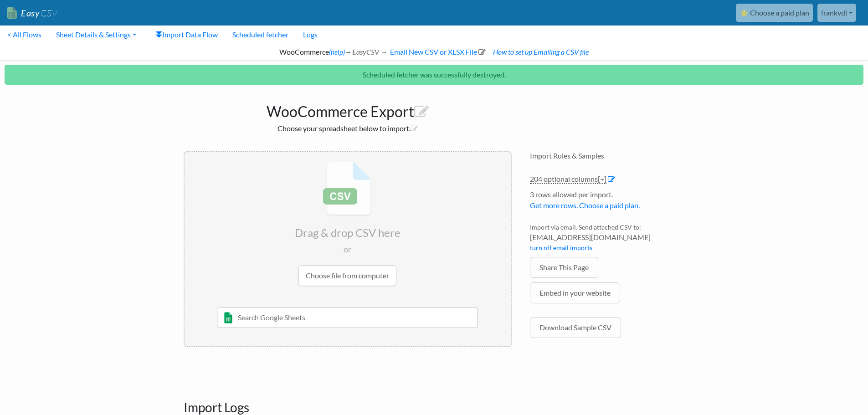 The height and width of the screenshot is (415, 868). What do you see at coordinates (347, 109) in the screenshot?
I see `h1: WooCommerce Export` at bounding box center [347, 109].